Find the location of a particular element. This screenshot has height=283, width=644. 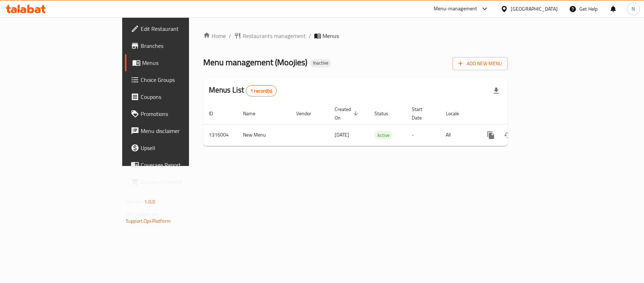

a: Coupons is located at coordinates (177, 97).